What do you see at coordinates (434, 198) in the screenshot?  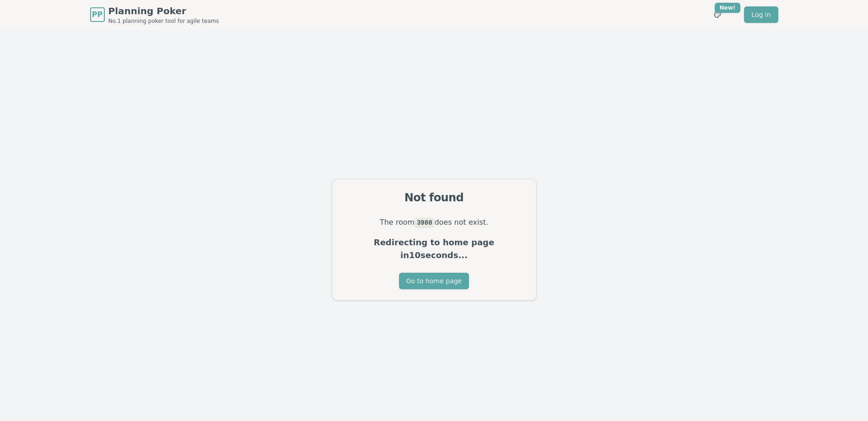 I see `div: Not found` at bounding box center [434, 198].